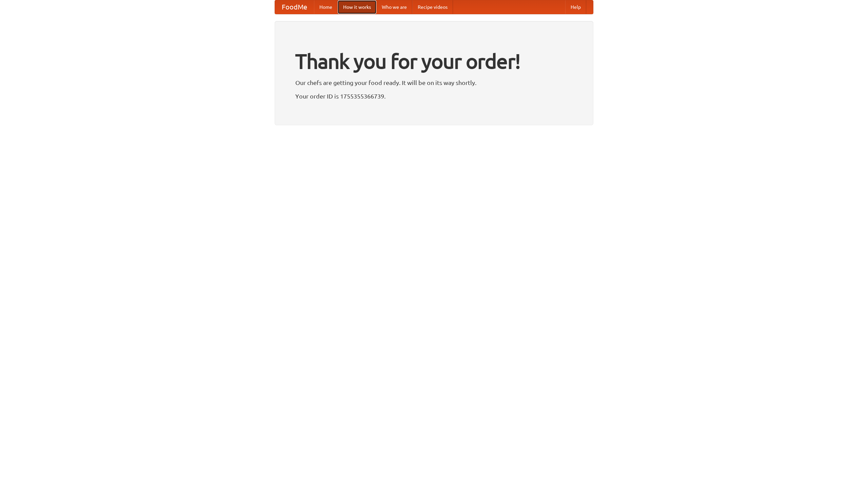 The image size is (868, 479). Describe the element at coordinates (394, 7) in the screenshot. I see `a: Who we are` at that location.